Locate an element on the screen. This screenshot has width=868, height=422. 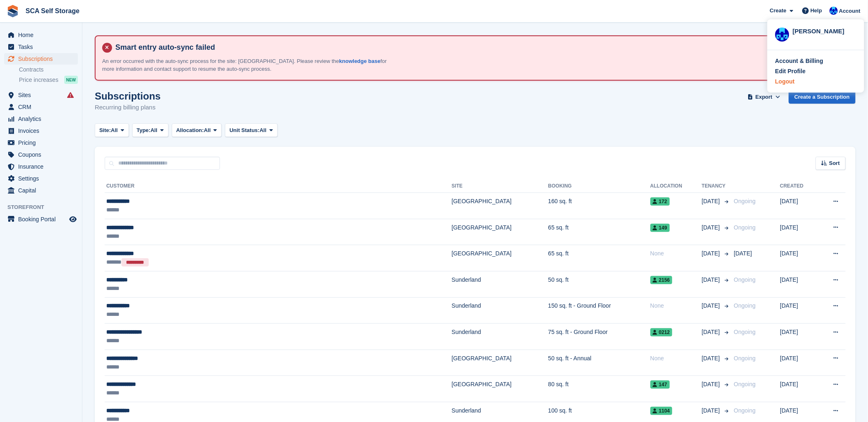
th: Booking is located at coordinates (599, 186).